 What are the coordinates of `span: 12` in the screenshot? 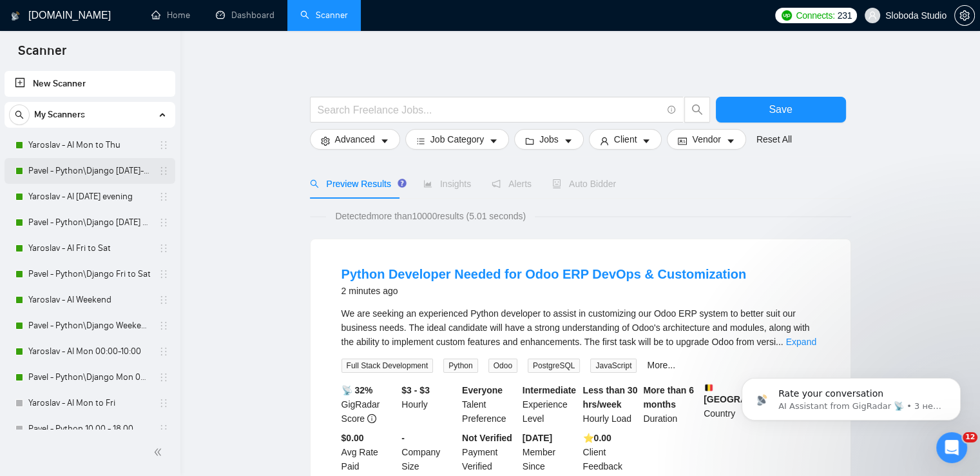 It's located at (969, 437).